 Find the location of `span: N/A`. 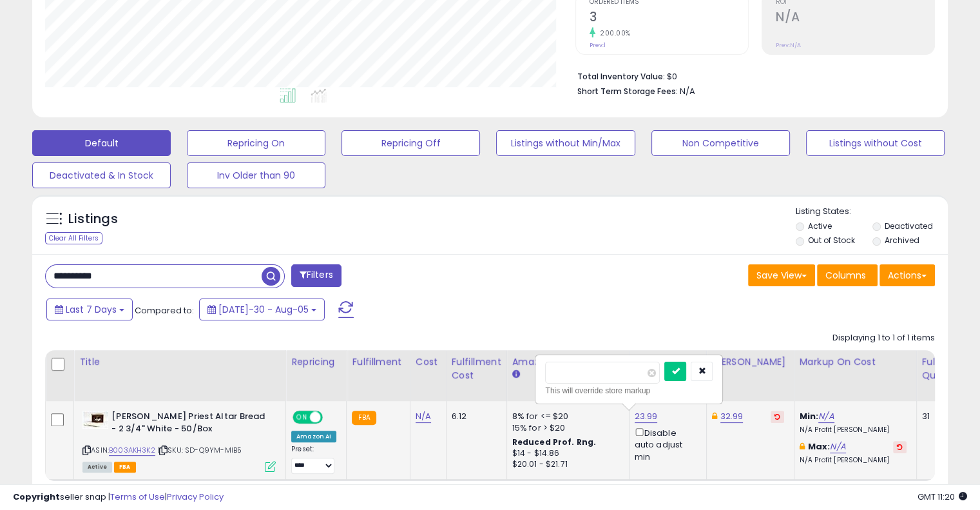

span: N/A is located at coordinates (687, 91).